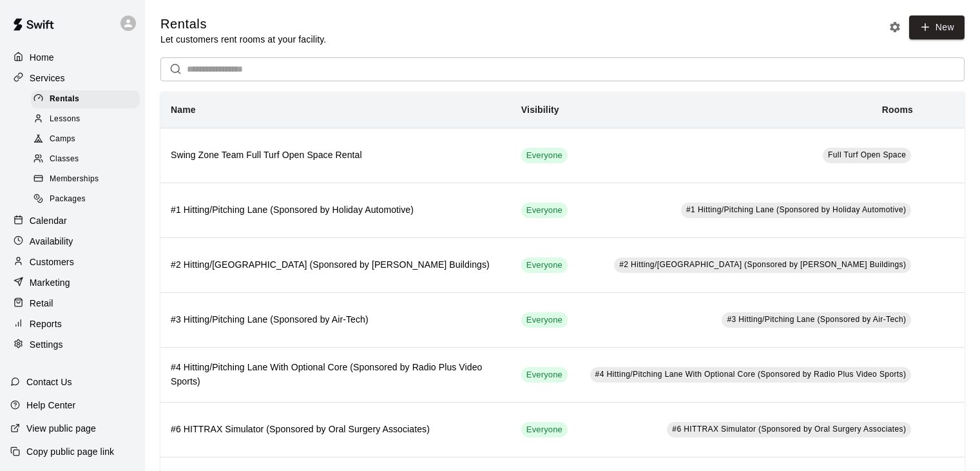 This screenshot has height=471, width=980. What do you see at coordinates (87, 98) in the screenshot?
I see `a: Rentals` at bounding box center [87, 98].